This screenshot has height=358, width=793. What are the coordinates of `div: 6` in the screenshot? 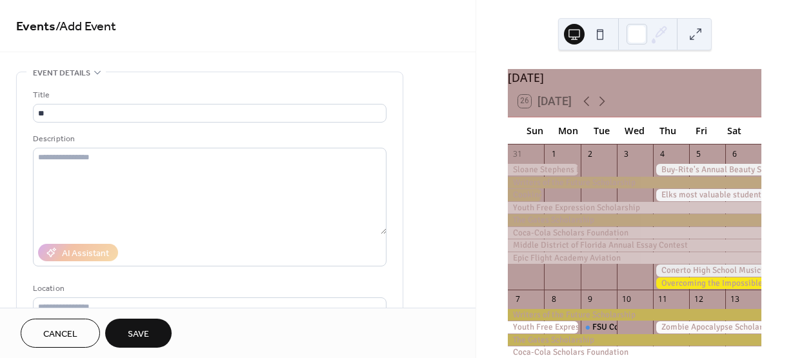 It's located at (734, 154).